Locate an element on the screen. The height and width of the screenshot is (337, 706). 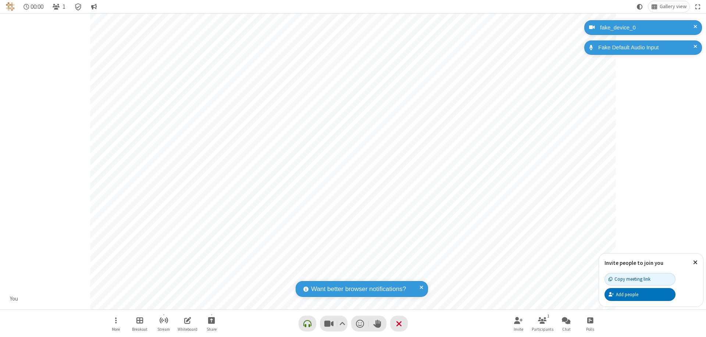
button: Open shared whiteboard is located at coordinates (188, 323).